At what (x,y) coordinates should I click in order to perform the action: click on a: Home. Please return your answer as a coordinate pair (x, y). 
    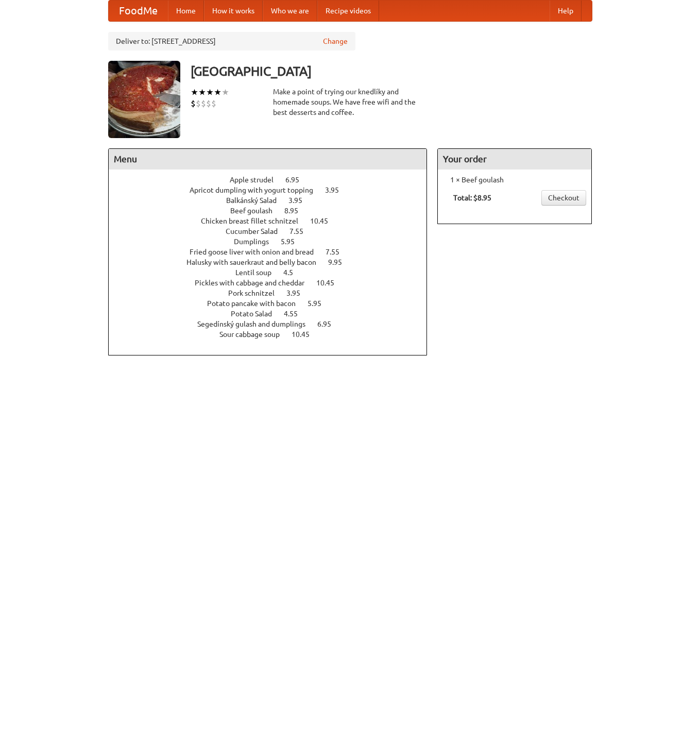
    Looking at the image, I should click on (186, 11).